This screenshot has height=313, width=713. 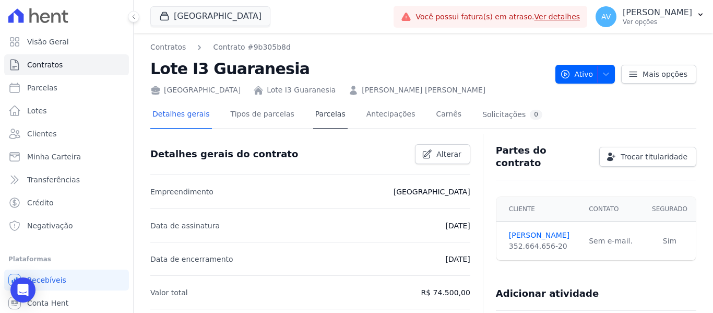 I want to click on span: Recebíveis, so click(x=46, y=280).